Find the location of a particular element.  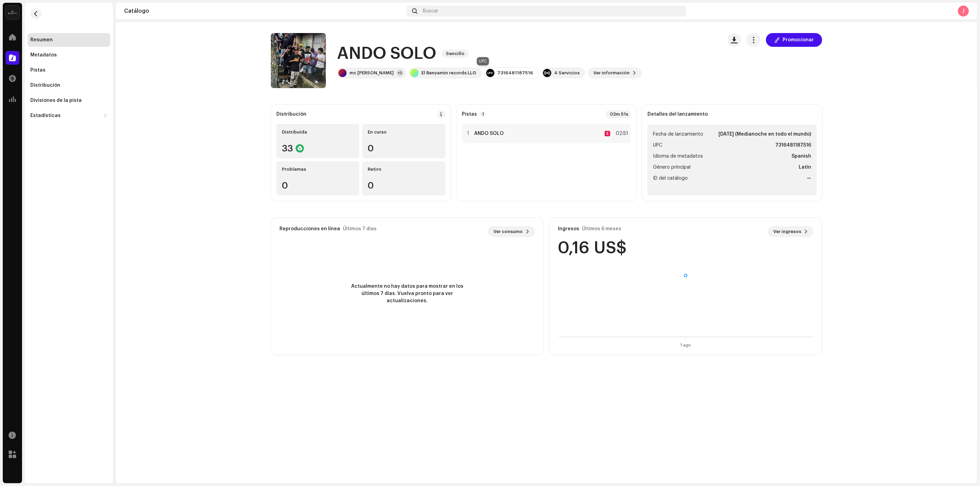

img: 02a7c2d3-3c89-4098-b12f-2ff2945c95ee is located at coordinates (12, 12).